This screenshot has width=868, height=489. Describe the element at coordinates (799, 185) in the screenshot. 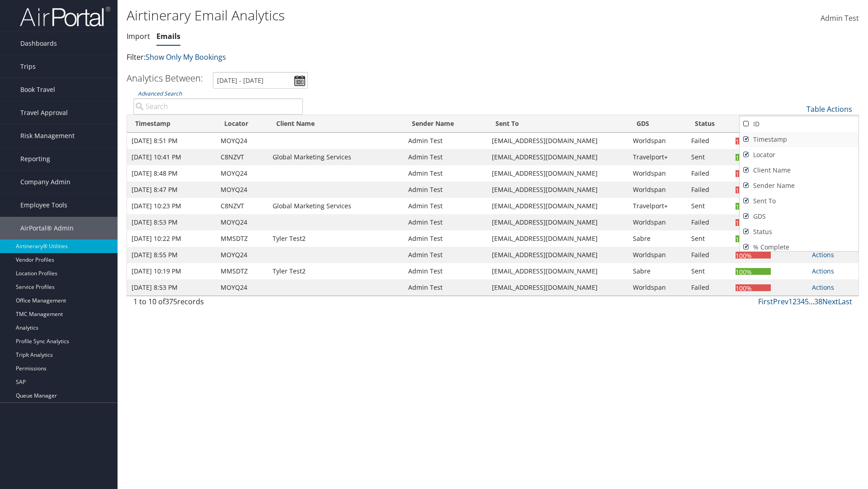

I see `a: Sender Name` at that location.